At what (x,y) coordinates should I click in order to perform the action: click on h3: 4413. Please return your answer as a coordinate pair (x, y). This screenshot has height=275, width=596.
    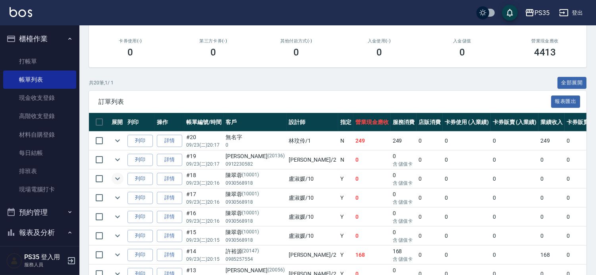
    Looking at the image, I should click on (545, 52).